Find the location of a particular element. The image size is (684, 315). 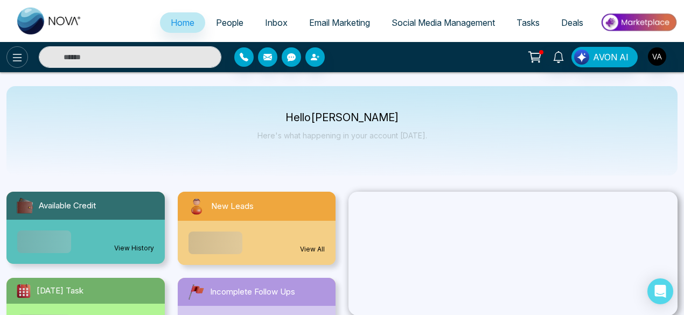

img: Lead Flow is located at coordinates (582, 57).